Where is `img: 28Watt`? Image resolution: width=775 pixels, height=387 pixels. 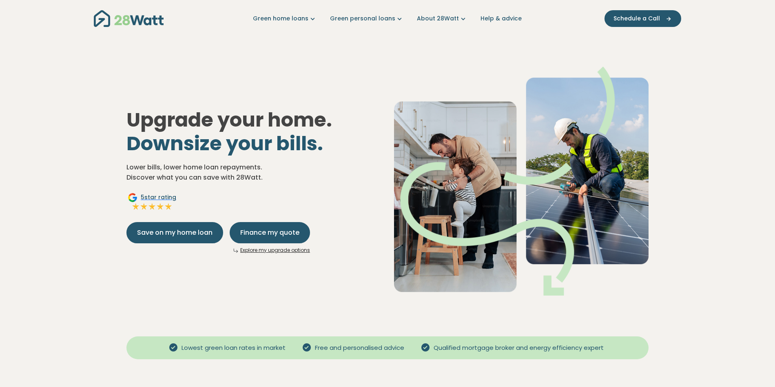
img: 28Watt is located at coordinates (128, 18).